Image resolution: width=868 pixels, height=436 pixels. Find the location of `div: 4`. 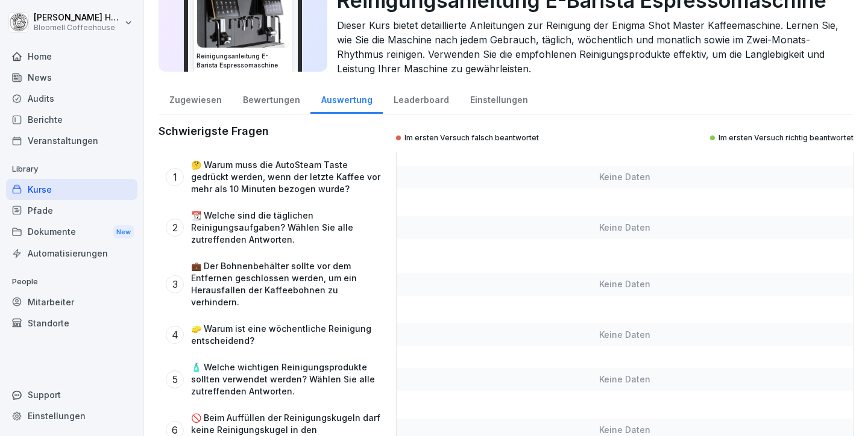

div: 4 is located at coordinates (175, 335).